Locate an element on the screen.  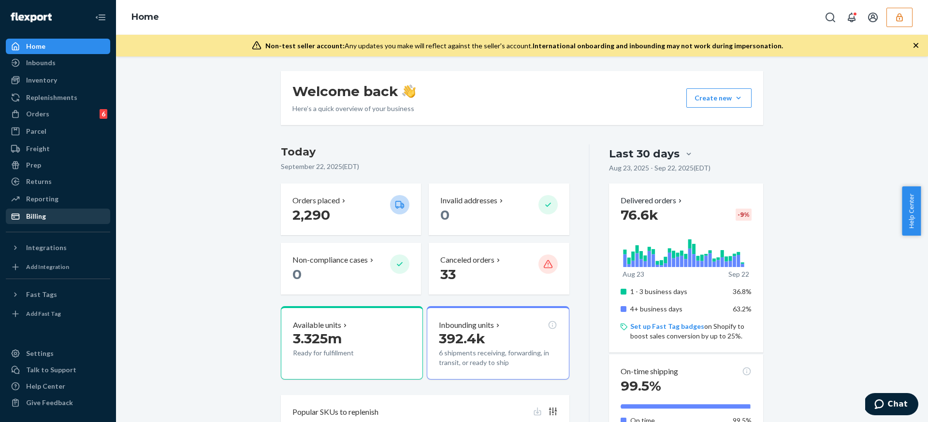
div: Help Center is located at coordinates (45, 387).